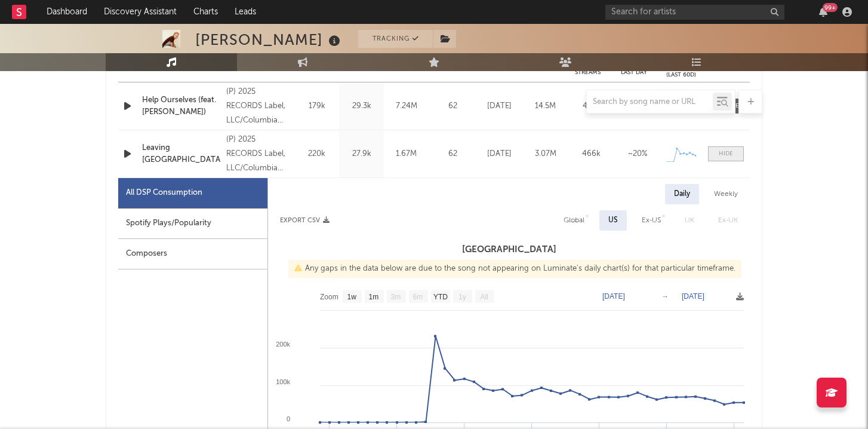  Describe the element at coordinates (515, 268) in the screenshot. I see `div: Any gaps in the data below are due to the song not appearing on Luminate's daily chart(s) for tha...` at that location.